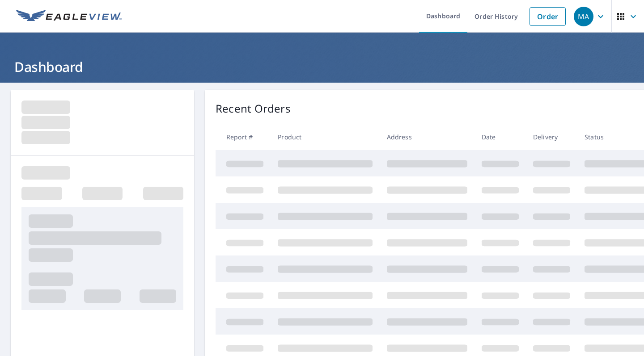 The height and width of the screenshot is (356, 644). Describe the element at coordinates (322, 67) in the screenshot. I see `h1: Dashboard` at that location.